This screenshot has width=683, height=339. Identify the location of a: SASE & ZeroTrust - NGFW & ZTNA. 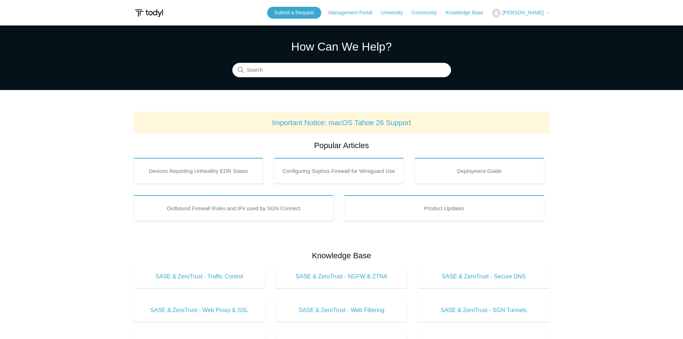
(341, 276).